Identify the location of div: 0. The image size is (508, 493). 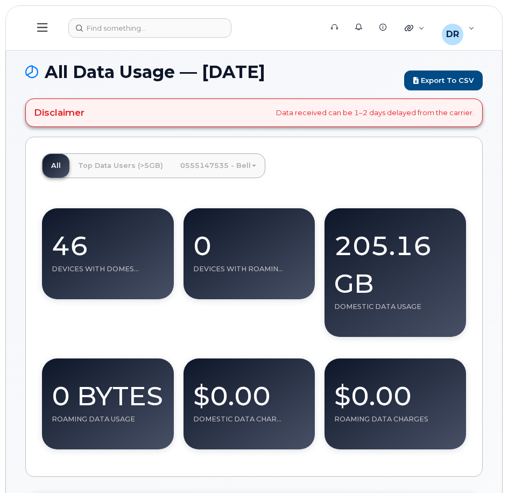
(249, 241).